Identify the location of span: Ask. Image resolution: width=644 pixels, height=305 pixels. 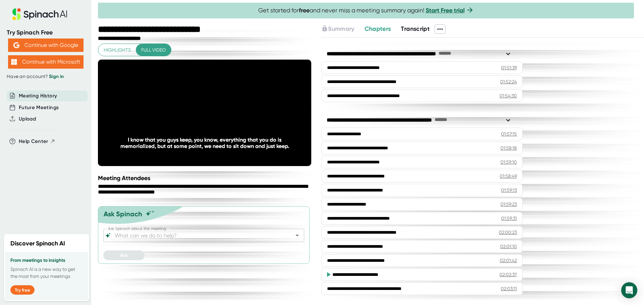
(124, 255).